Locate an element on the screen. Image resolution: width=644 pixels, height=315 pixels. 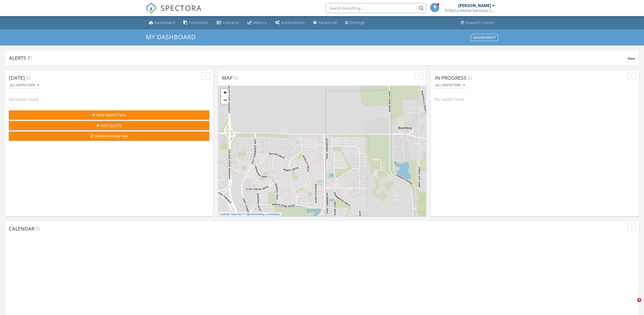
button: New Inspection is located at coordinates (109, 115).